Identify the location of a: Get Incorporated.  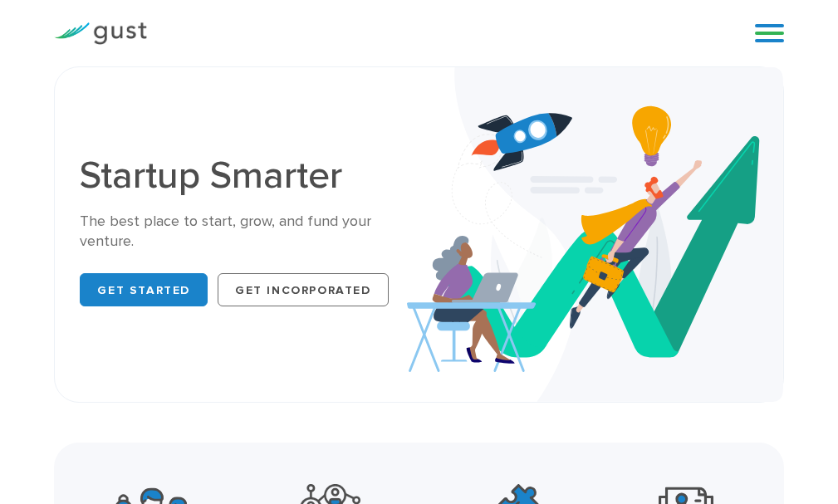
(303, 290).